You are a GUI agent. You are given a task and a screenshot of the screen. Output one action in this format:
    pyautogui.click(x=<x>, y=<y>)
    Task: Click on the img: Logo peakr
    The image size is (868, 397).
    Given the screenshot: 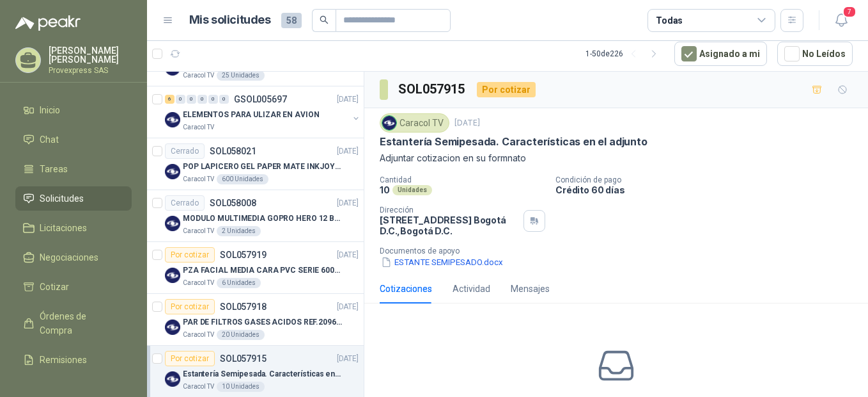 What is the action you would take?
    pyautogui.click(x=48, y=23)
    